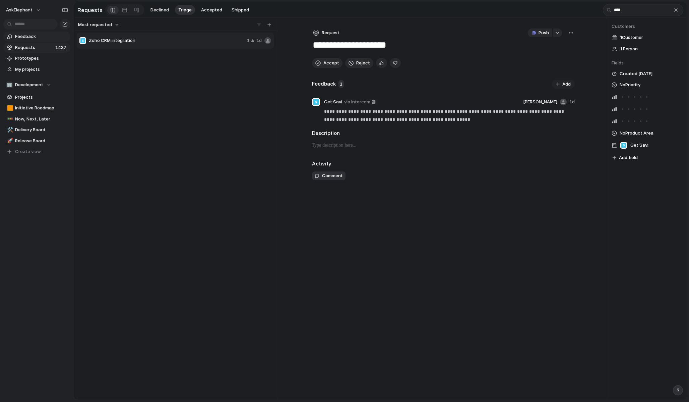  What do you see at coordinates (359, 63) in the screenshot?
I see `button: Reject` at bounding box center [359, 63].